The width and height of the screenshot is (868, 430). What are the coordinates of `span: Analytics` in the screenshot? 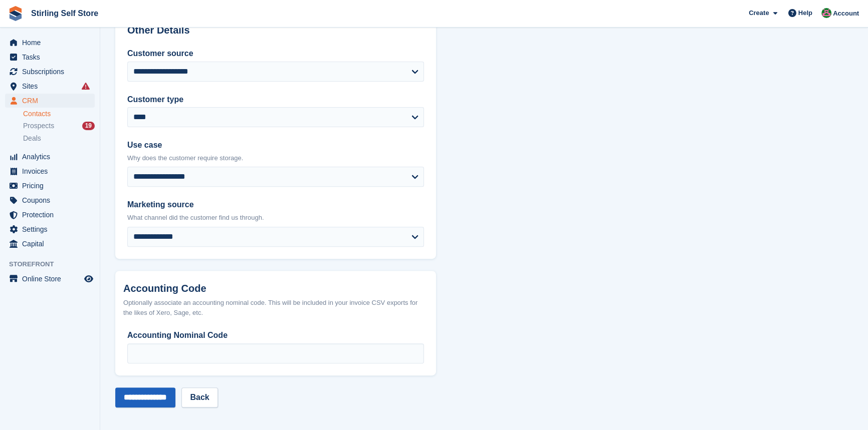 It's located at (52, 157).